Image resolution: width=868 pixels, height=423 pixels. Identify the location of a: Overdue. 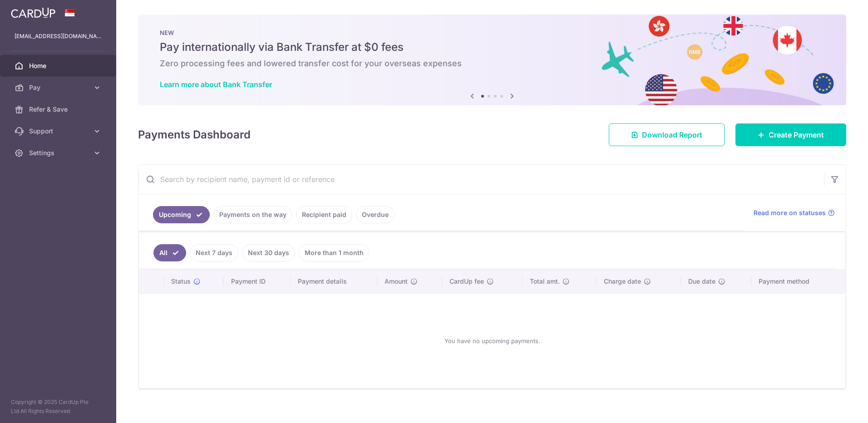
(375, 214).